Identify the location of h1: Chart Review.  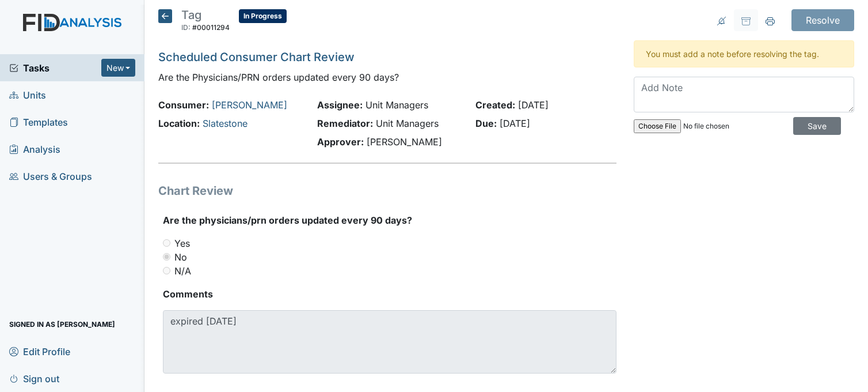
(387, 191).